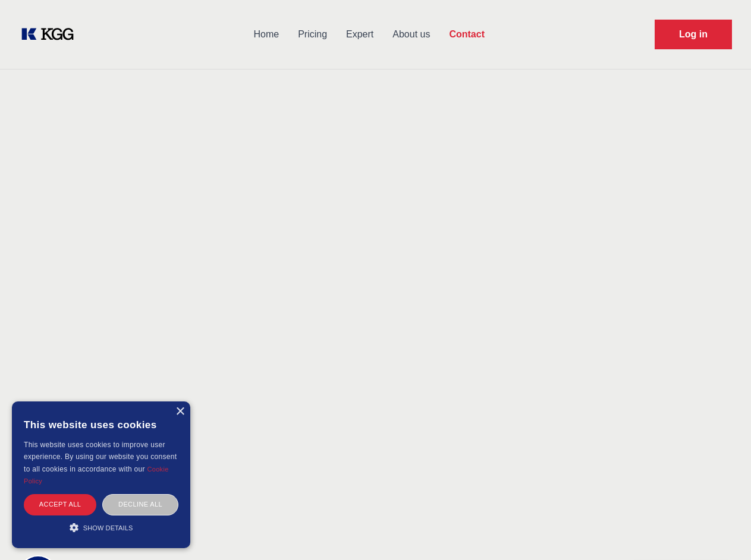 This screenshot has width=751, height=560. Describe the element at coordinates (693, 34) in the screenshot. I see `a: Request Demo` at that location.